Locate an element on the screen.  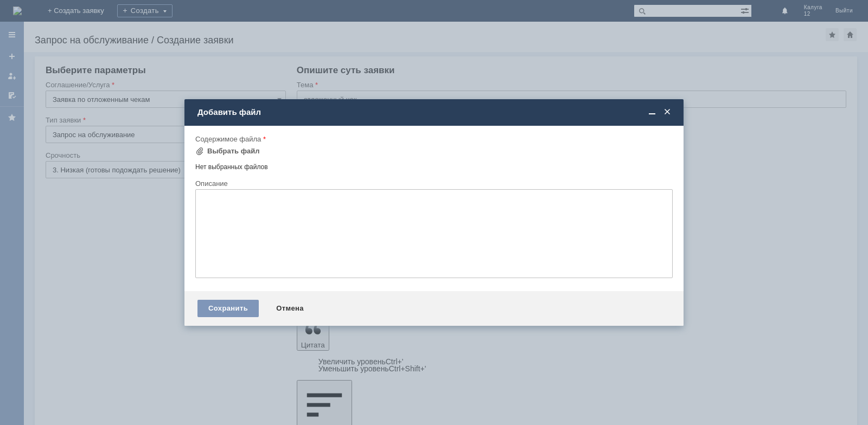
div: Добавить файл is located at coordinates (435, 112).